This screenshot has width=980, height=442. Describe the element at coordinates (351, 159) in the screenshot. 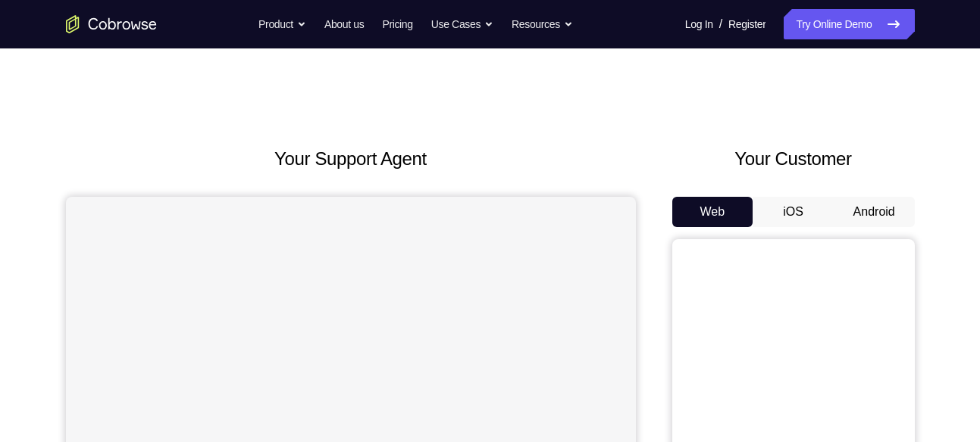

I see `h2: Your Support Agent` at that location.